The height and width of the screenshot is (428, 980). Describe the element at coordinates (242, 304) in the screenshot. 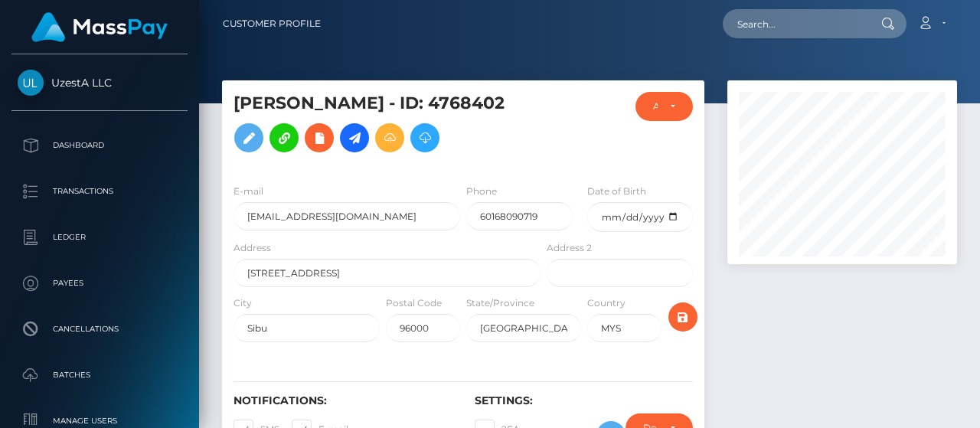

I see `label: City` at that location.